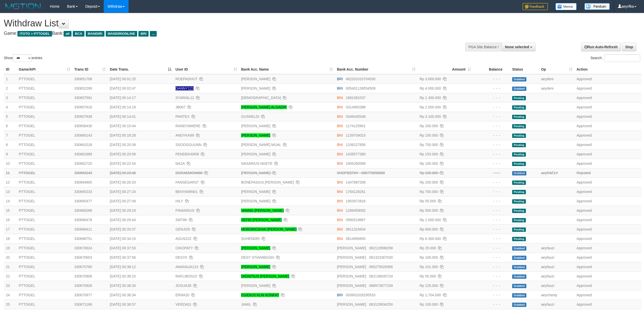  What do you see at coordinates (10, 107) in the screenshot?
I see `td: 4` at bounding box center [10, 107].